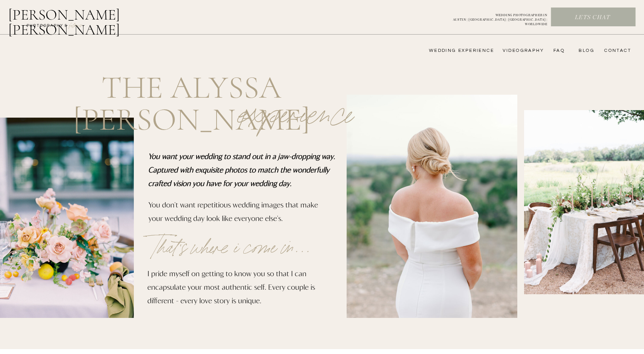 This screenshot has height=354, width=644. What do you see at coordinates (592, 18) in the screenshot?
I see `a: Lets chat` at bounding box center [592, 18].